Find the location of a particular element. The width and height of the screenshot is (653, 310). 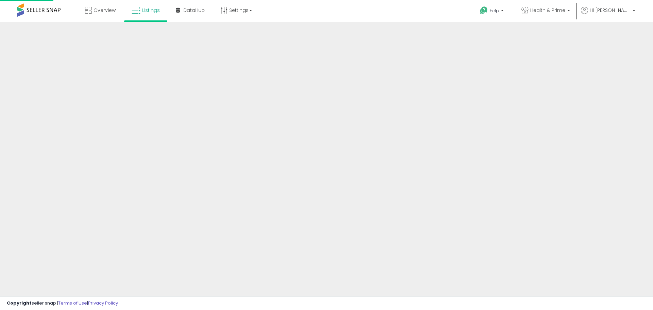

span: Listings is located at coordinates (151, 10).